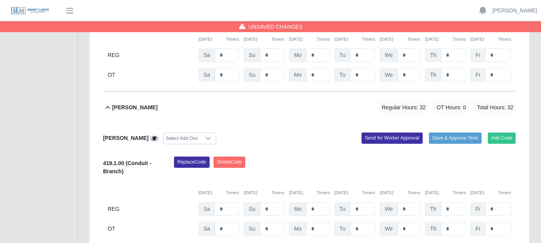 This screenshot has width=541, height=243. Describe the element at coordinates (276, 27) in the screenshot. I see `span: Unsaved Changes` at that location.